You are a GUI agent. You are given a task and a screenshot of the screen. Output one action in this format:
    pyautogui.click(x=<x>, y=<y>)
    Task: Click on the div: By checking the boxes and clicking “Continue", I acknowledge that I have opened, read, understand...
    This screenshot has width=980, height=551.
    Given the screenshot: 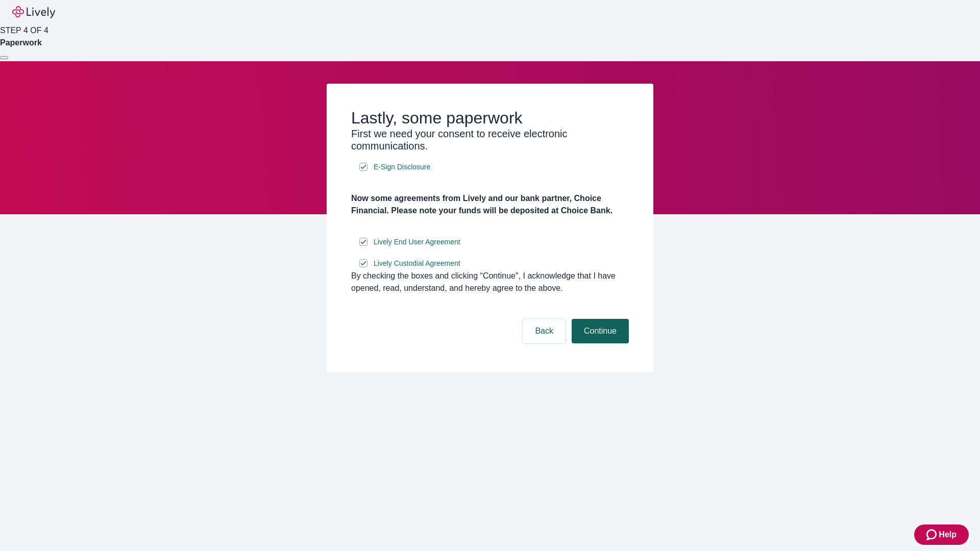 What is the action you would take?
    pyautogui.click(x=490, y=282)
    